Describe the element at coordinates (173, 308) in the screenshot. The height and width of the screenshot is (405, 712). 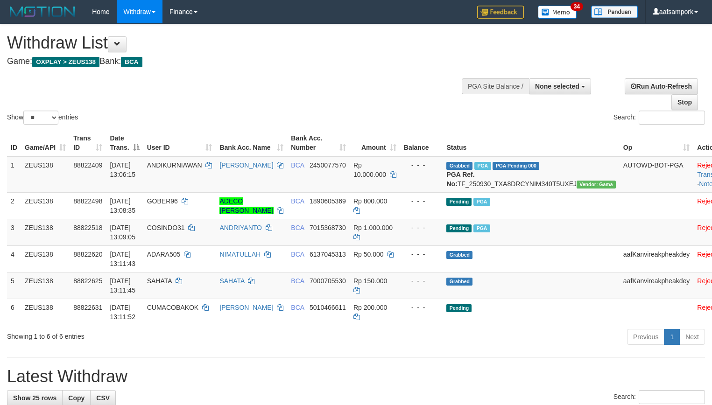
I see `span: CUMACOBAKOK` at that location.